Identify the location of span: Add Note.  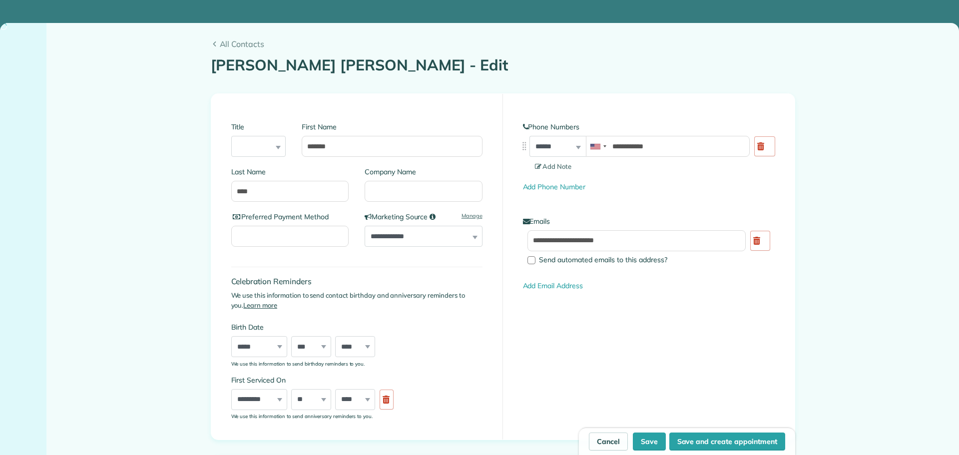
(554, 166).